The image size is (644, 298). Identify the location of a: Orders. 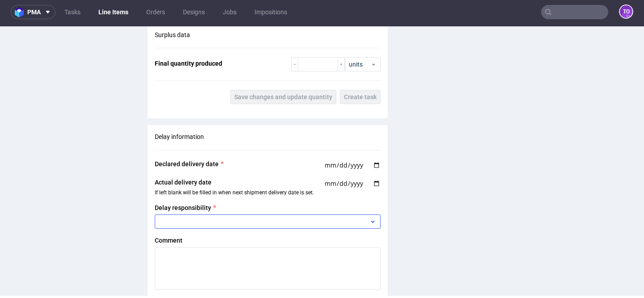
(156, 12).